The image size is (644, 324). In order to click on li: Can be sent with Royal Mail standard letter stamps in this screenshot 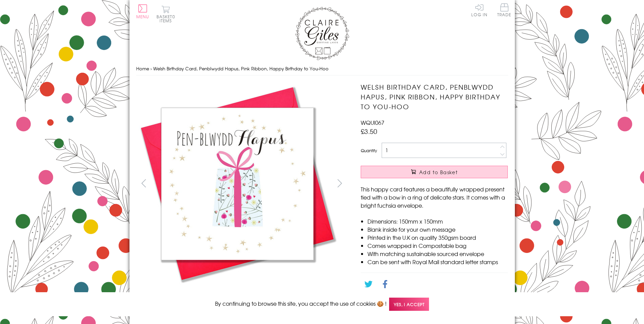, I will do `click(438, 262)`.